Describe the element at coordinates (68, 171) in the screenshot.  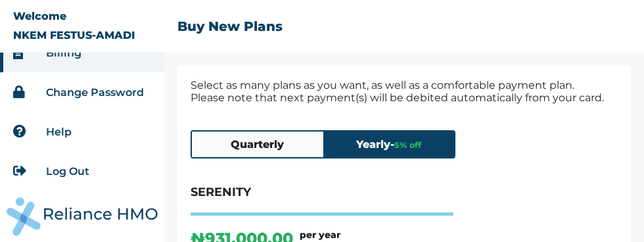
I see `a: Log Out` at that location.